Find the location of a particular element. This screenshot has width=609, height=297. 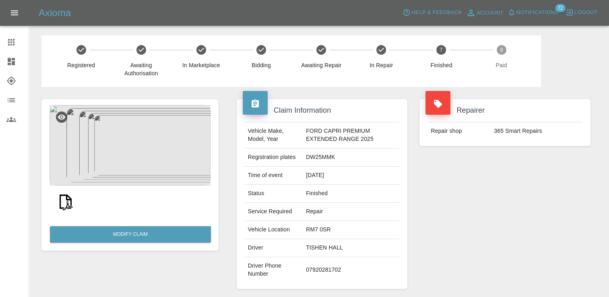

button: Open drawer is located at coordinates (14, 13).